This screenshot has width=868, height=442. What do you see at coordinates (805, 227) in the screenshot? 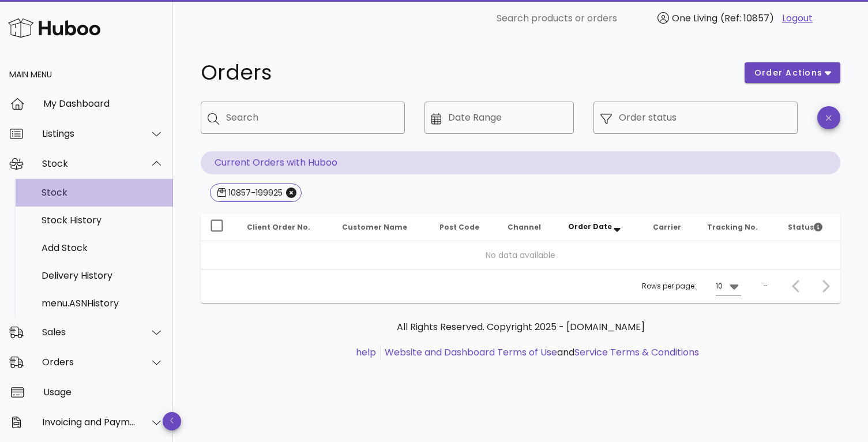
I see `span: Status` at bounding box center [805, 227].